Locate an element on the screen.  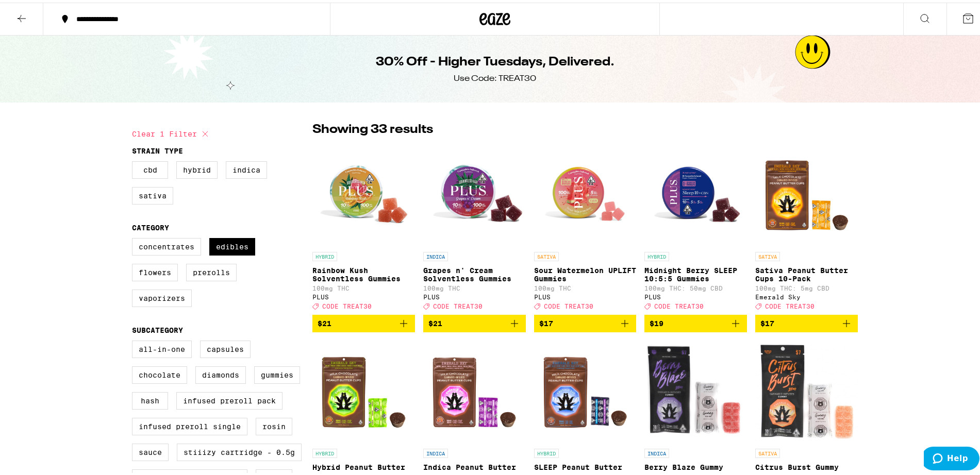
label: STIIIZY Cartridge - 0.5g is located at coordinates (239, 450).